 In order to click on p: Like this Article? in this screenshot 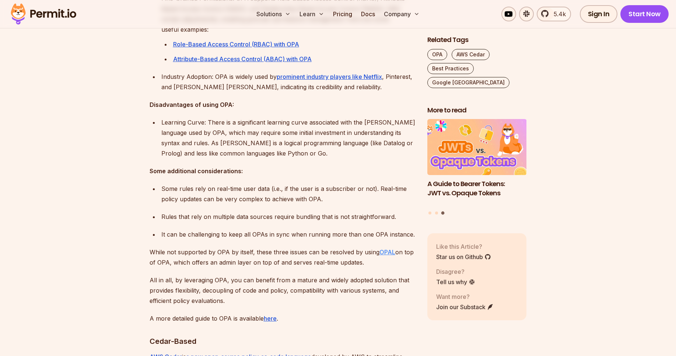, I will do `click(464, 247)`.